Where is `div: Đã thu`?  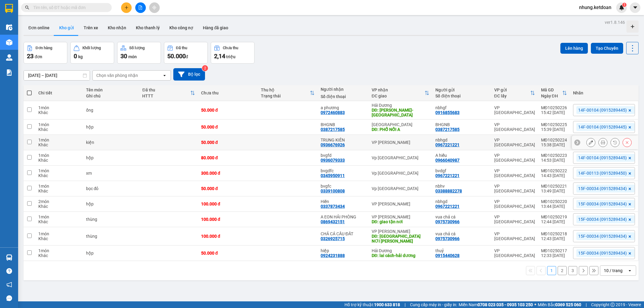
div: Đã thu is located at coordinates (182, 48).